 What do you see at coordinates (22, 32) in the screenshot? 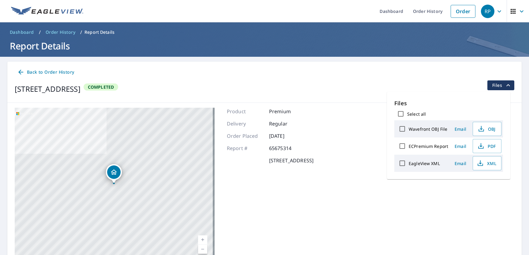
I see `span: Dashboard` at bounding box center [22, 32].